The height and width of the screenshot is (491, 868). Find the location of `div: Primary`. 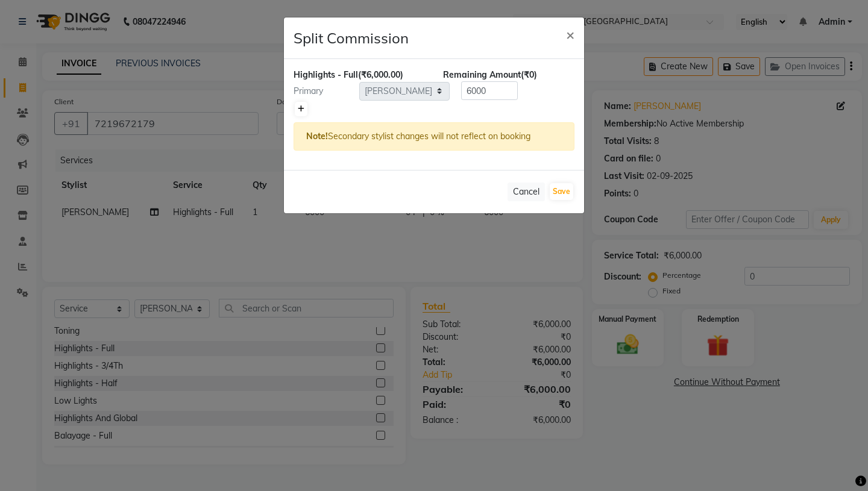

div: Primary is located at coordinates (322, 91).